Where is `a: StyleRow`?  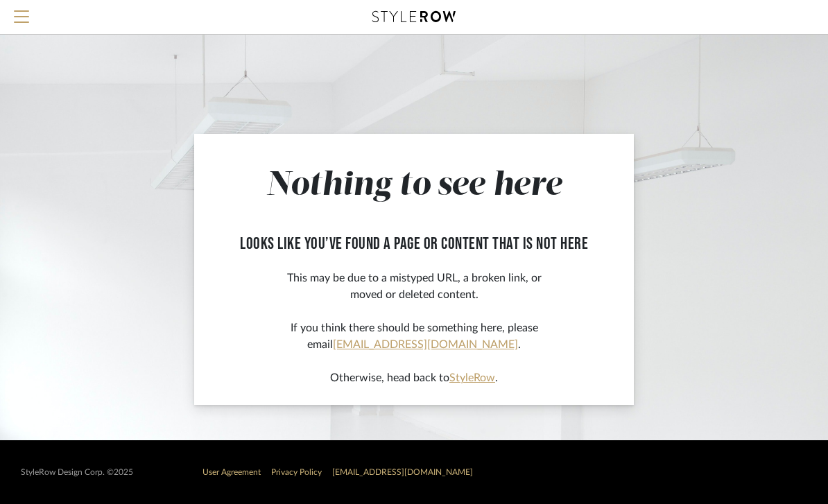
a: StyleRow is located at coordinates (472, 377).